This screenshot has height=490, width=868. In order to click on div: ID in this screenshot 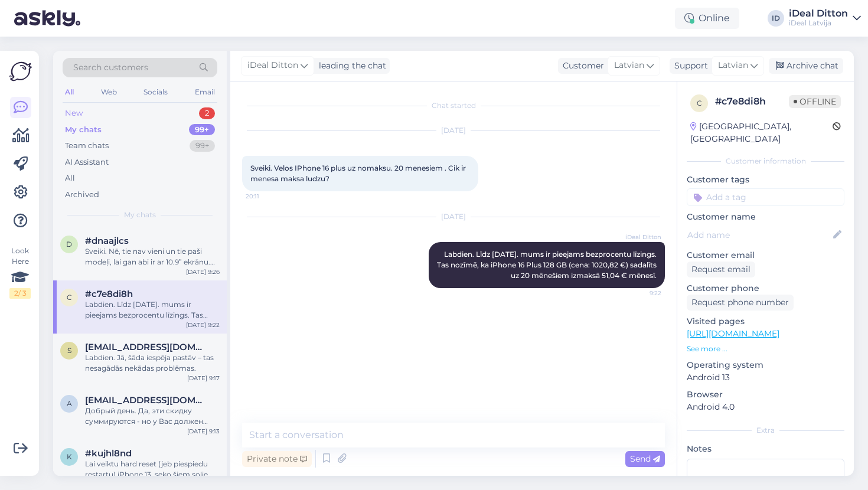, I will do `click(776, 18)`.